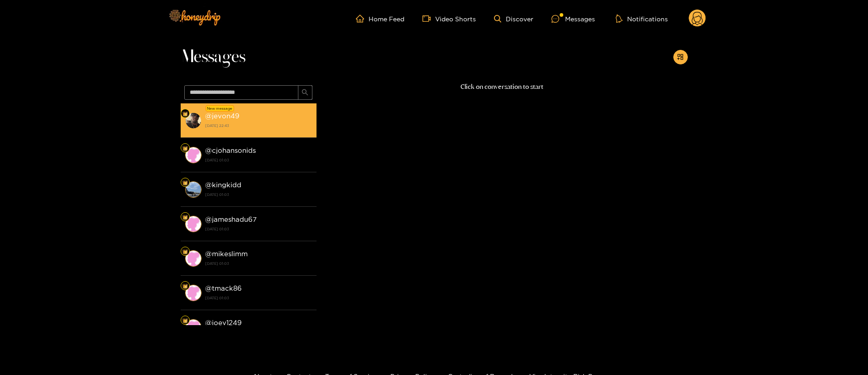 This screenshot has width=868, height=375. I want to click on strong: @ mikeslimm, so click(226, 254).